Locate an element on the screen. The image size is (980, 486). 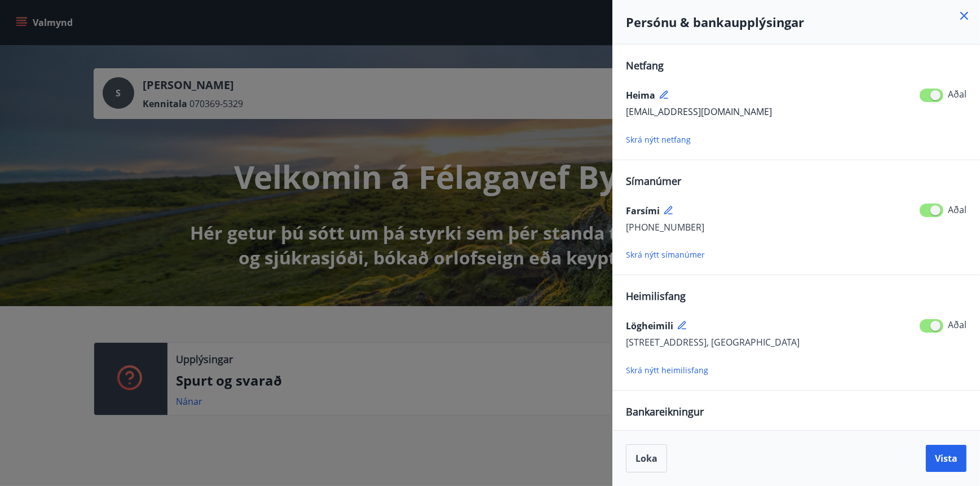
span: Lögheimili is located at coordinates (650, 326).